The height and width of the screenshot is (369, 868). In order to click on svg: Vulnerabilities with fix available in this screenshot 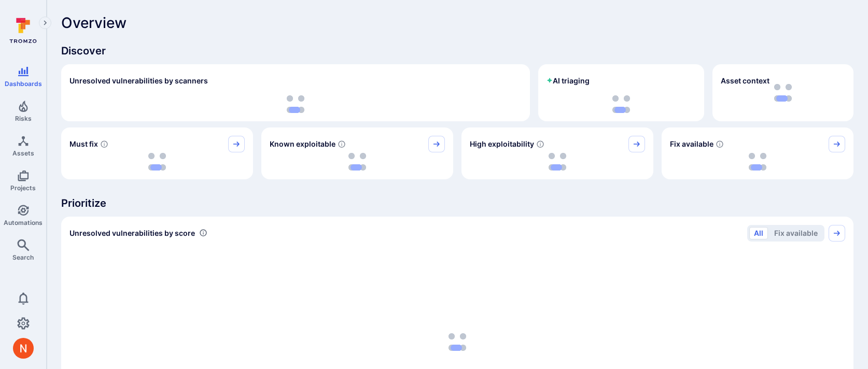, I will do `click(720, 144)`.